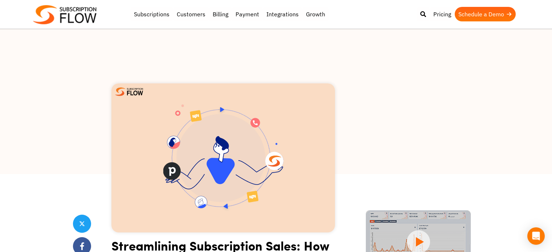 This screenshot has width=552, height=252. Describe the element at coordinates (282, 14) in the screenshot. I see `a: Integrations` at that location.